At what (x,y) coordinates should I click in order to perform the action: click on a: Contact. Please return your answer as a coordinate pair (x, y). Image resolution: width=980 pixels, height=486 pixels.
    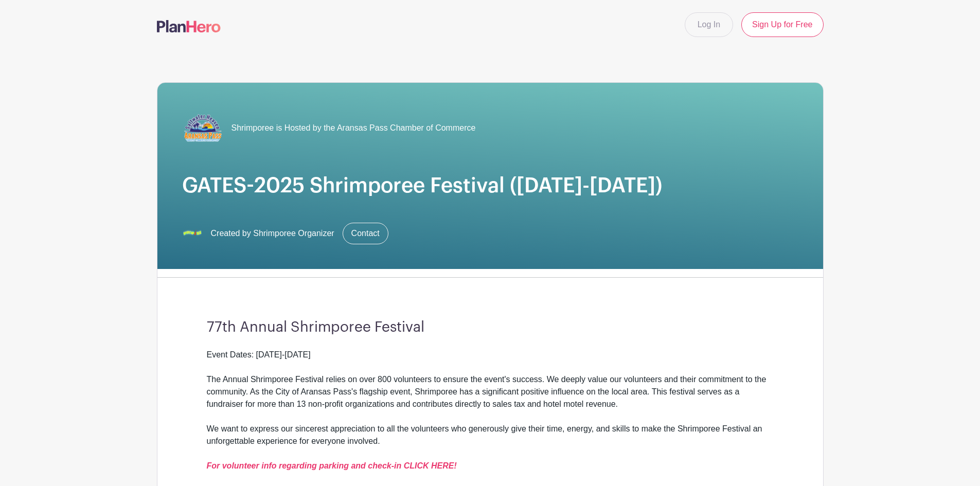
    Looking at the image, I should click on (365, 233).